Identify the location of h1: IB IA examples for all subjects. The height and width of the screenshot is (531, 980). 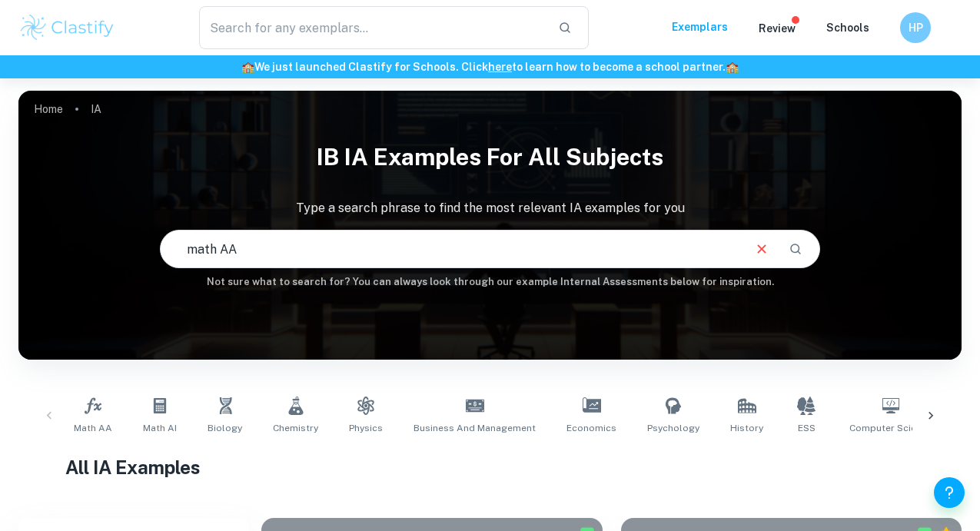
(490, 156).